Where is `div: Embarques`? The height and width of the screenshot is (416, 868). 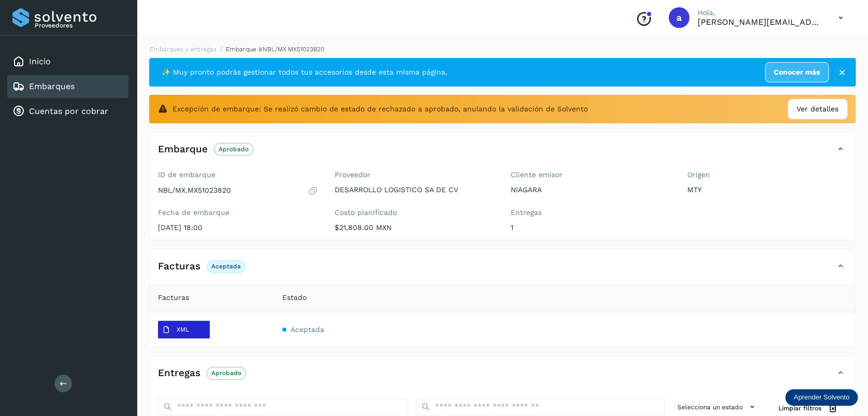
div: Embarques is located at coordinates (68, 87).